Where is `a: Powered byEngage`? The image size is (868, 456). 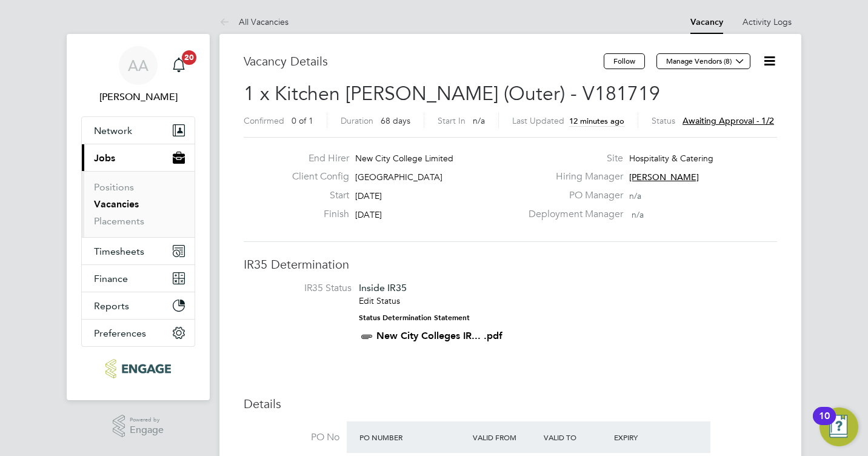 a: Powered byEngage is located at coordinates (138, 426).